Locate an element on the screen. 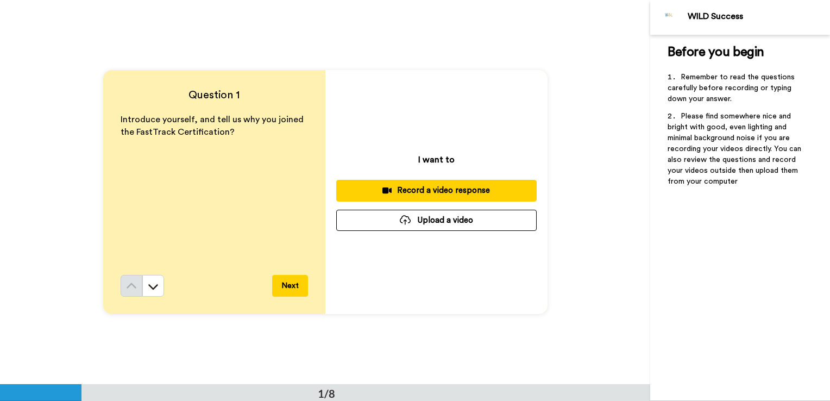 The image size is (830, 401). div: Record a video response is located at coordinates (436, 190).